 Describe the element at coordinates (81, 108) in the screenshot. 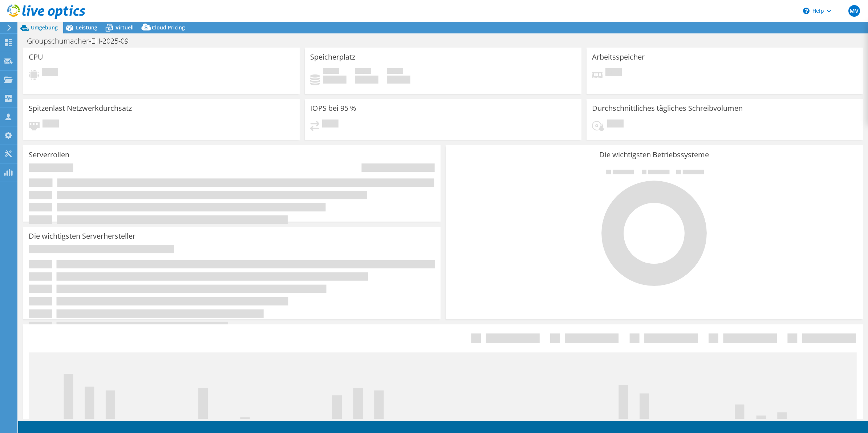

I see `h3: Spitzenlast Netzwerkdurchsatz` at that location.